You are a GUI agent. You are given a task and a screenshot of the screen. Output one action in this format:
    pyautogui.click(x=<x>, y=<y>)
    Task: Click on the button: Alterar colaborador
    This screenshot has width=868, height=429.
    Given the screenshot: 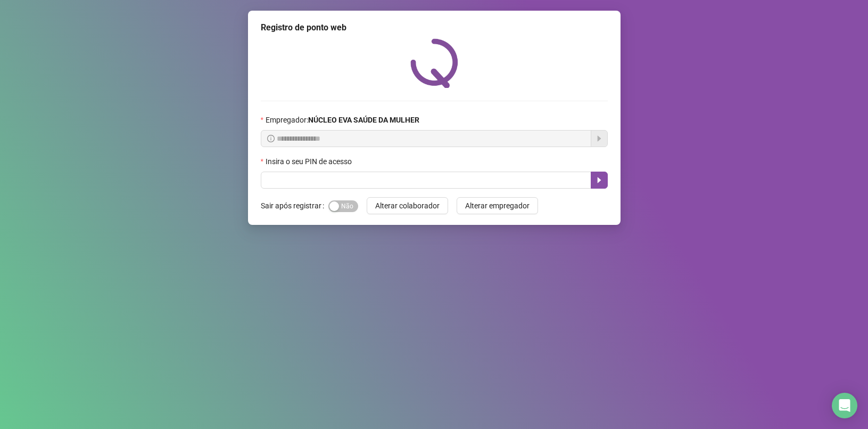 What is the action you would take?
    pyautogui.click(x=407, y=206)
    